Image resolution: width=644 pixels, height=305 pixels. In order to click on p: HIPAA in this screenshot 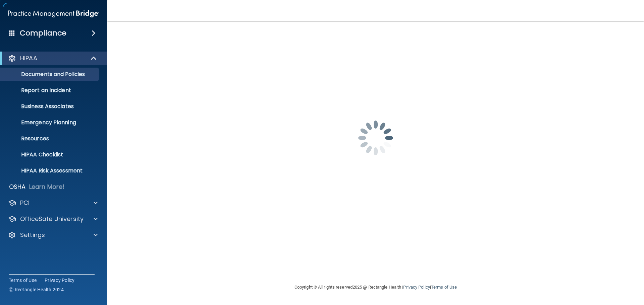, I will do `click(28, 58)`.